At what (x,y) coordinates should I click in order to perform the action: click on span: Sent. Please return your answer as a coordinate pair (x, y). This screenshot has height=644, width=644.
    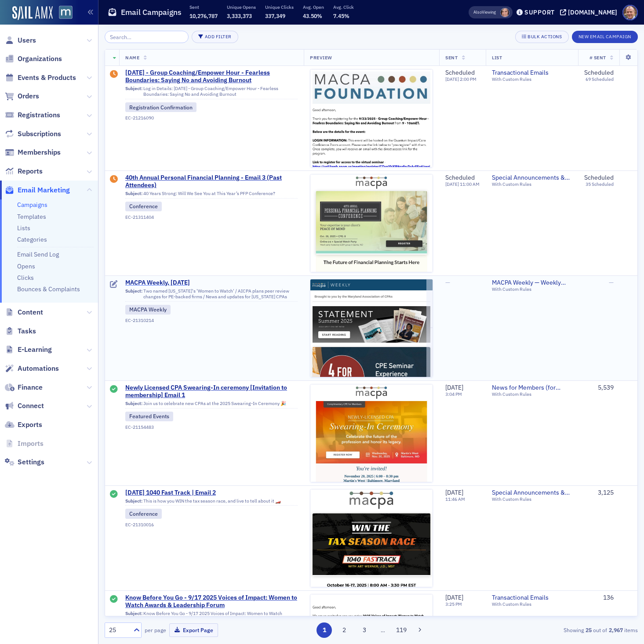
    Looking at the image, I should click on (451, 58).